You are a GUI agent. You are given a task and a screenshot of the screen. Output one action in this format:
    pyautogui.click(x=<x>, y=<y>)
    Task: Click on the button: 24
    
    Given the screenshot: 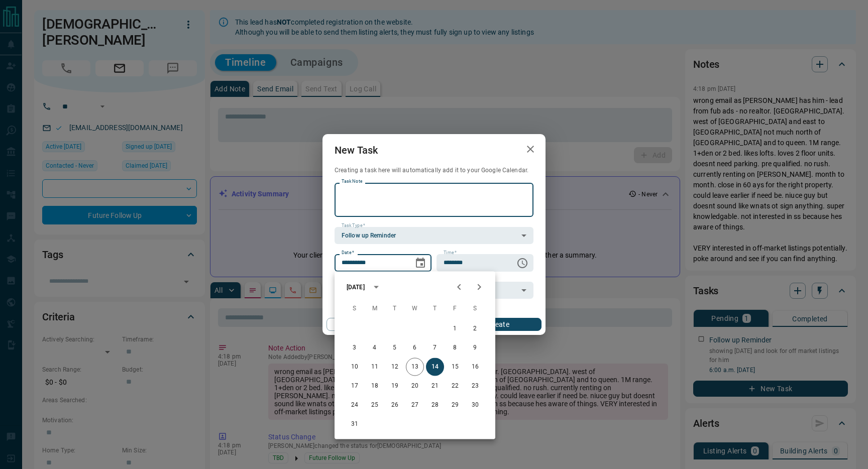 What is the action you would take?
    pyautogui.click(x=354, y=406)
    